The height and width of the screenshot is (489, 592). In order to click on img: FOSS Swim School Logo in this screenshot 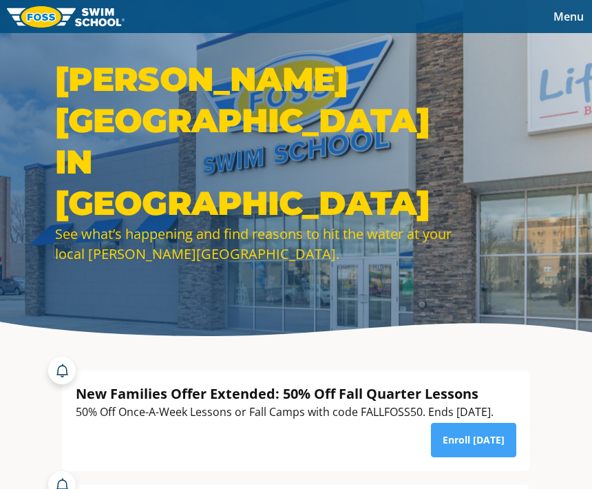, I will do `click(65, 17)`.